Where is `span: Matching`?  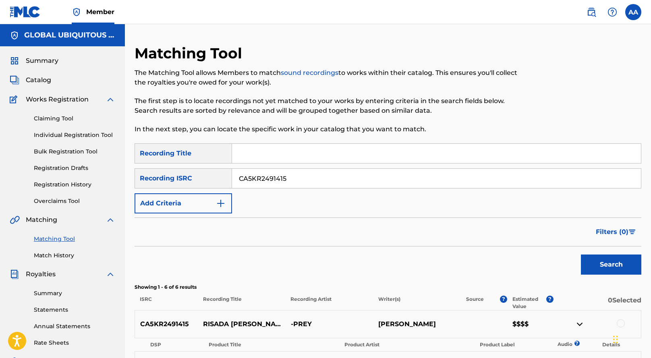
span: Matching is located at coordinates (42, 220).